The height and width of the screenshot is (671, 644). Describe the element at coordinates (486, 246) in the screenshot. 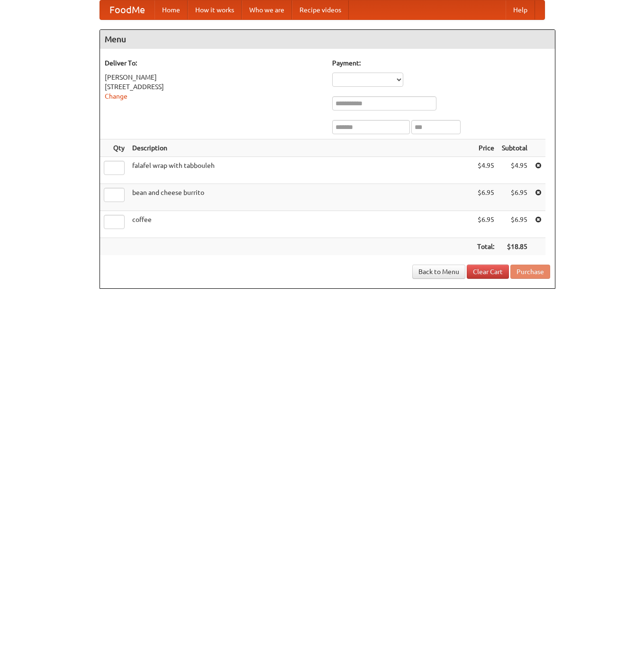

I see `th: Total:` at that location.